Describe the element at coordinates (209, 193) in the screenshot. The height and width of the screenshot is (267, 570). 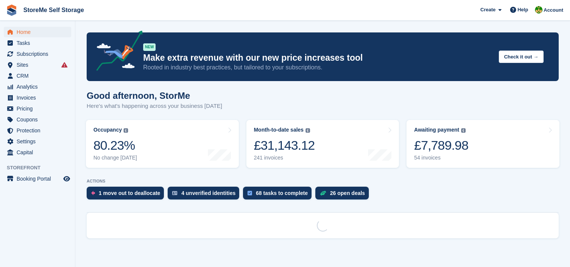
I see `div: 4 unverified identities` at that location.